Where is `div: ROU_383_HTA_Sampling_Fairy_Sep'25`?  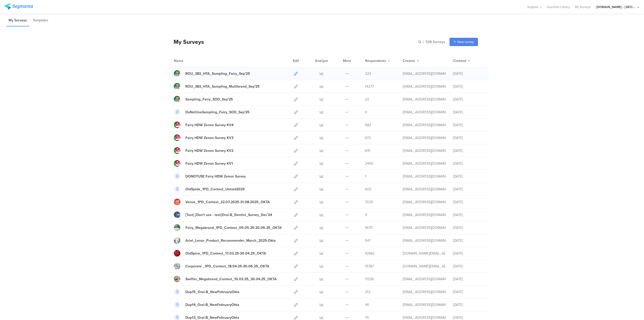
div: ROU_383_HTA_Sampling_Fairy_Sep'25 is located at coordinates (218, 74).